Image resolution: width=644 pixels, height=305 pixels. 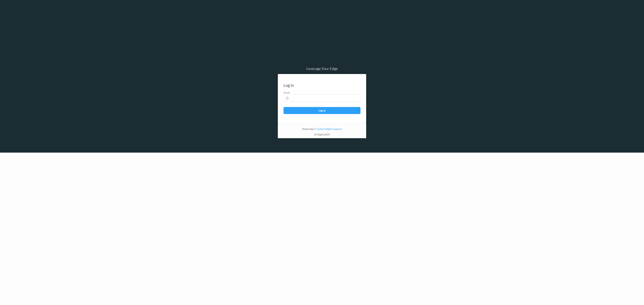 I want to click on a: Contact Edgify Support, so click(x=328, y=129).